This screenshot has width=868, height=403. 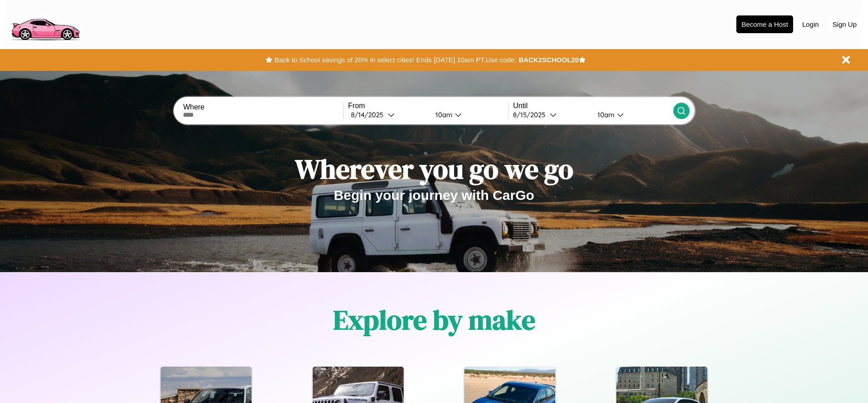 I want to click on button: Sign Up, so click(x=844, y=24).